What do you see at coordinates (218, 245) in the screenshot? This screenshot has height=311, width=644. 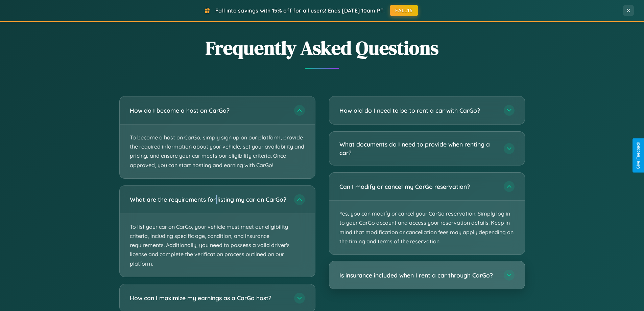 I see `p: To list your car on CarGo, your vehicle must meet our eligibility criteria, including specific ag...` at bounding box center [218, 245].